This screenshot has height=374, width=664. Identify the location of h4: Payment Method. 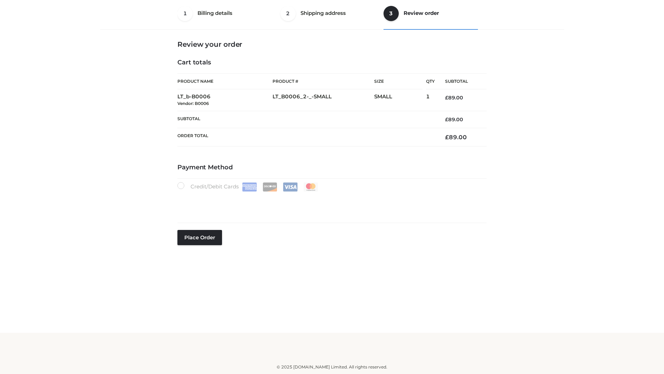
(332, 167).